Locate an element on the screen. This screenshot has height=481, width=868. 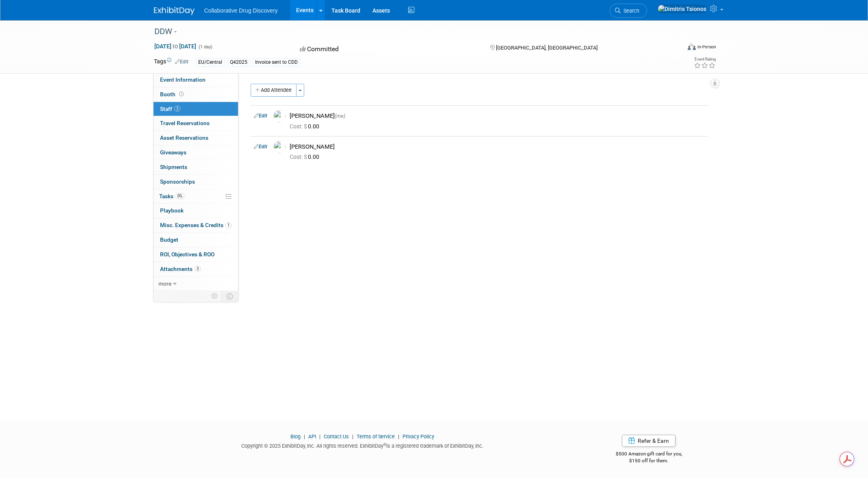
span: Playbook is located at coordinates (172, 211).